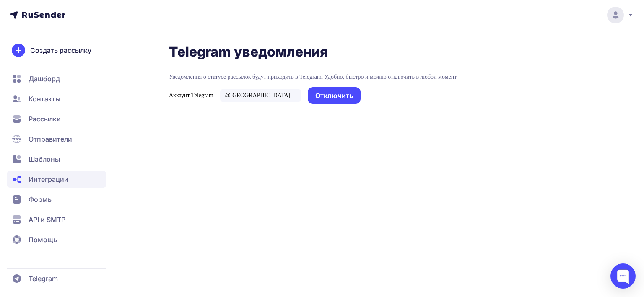 The width and height of the screenshot is (644, 297). What do you see at coordinates (44, 279) in the screenshot?
I see `span: Telegram` at bounding box center [44, 279].